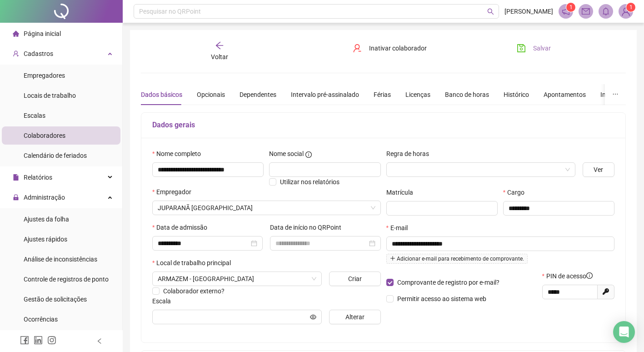 The image size is (644, 352). What do you see at coordinates (266, 208) in the screenshot?
I see `span: 1003 - UNIDADE MORRO ALTO - JUPARANÃ COMERCIAL AGRÍCOLA LTDA.` at bounding box center [266, 208].